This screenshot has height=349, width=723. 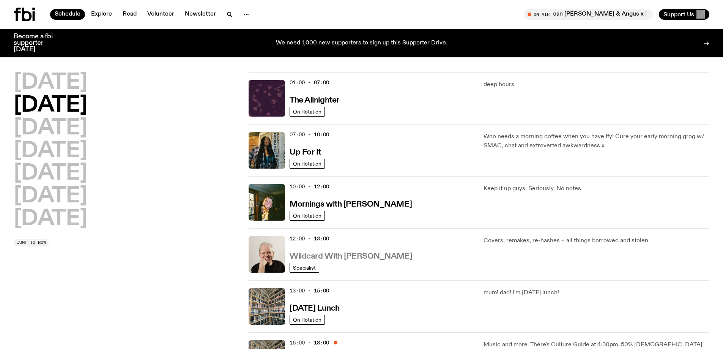 What do you see at coordinates (305, 151) in the screenshot?
I see `a: Up For It` at bounding box center [305, 151].